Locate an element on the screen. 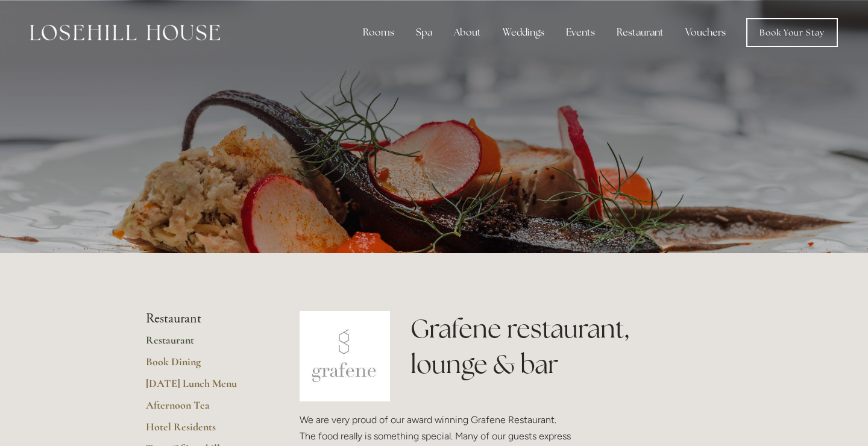 The image size is (868, 446). div: Restaurant is located at coordinates (640, 32).